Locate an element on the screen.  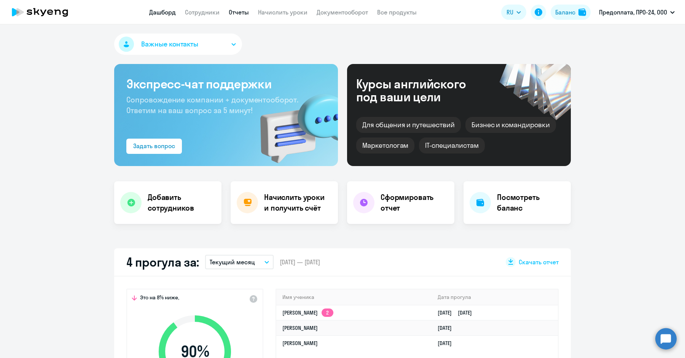
a: Сотрудники is located at coordinates (202, 12).